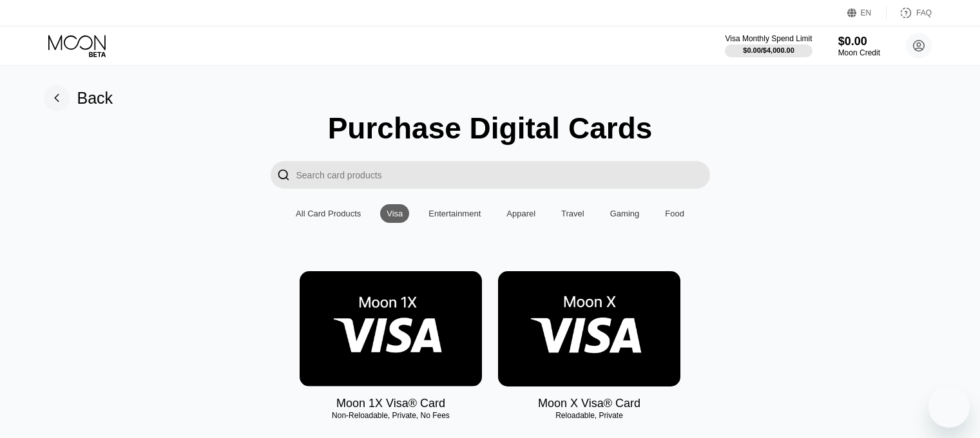 This screenshot has height=438, width=980. What do you see at coordinates (328, 213) in the screenshot?
I see `div: All Card Products` at bounding box center [328, 213].